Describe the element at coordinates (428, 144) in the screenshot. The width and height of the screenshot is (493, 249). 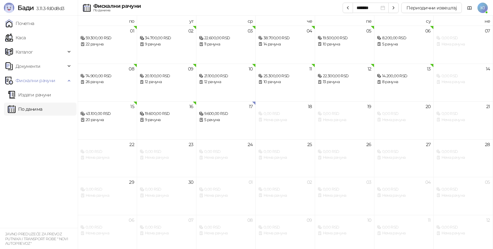
I see `div: 27` at that location.